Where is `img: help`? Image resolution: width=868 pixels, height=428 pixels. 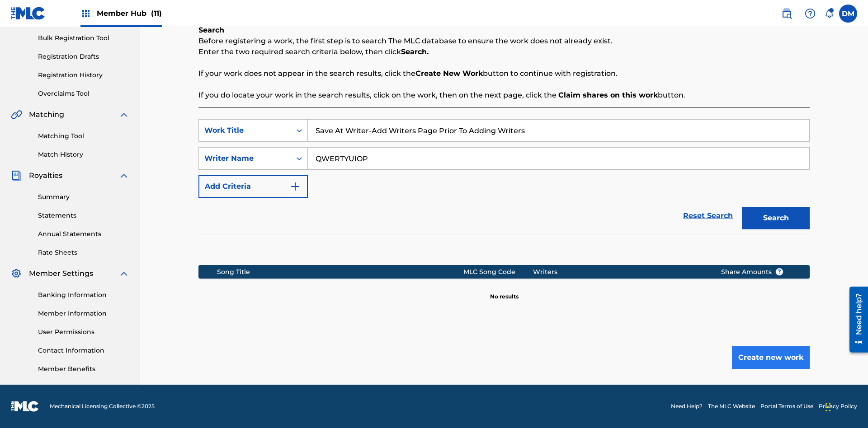 img: help is located at coordinates (810, 13).